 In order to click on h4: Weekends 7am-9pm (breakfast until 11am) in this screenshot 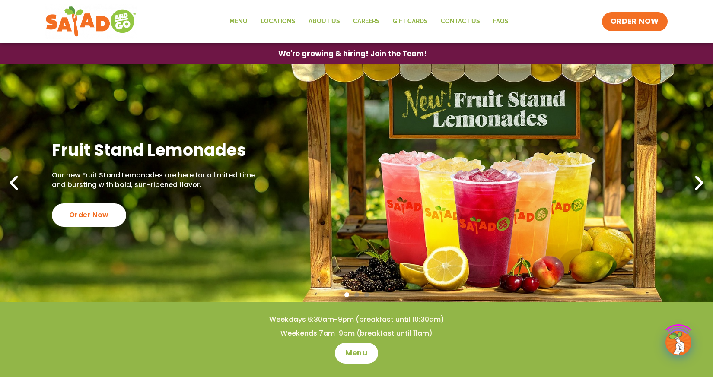, I will do `click(357, 334)`.